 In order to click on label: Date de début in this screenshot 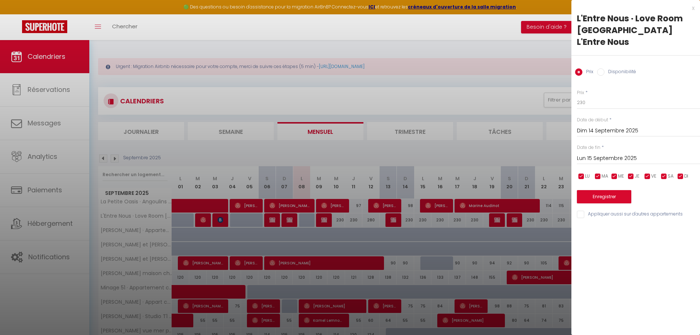, I will do `click(592, 120)`.